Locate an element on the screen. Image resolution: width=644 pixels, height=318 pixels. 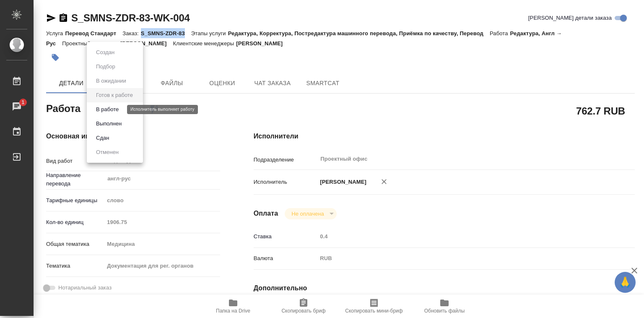
button: Создан is located at coordinates (105, 53).